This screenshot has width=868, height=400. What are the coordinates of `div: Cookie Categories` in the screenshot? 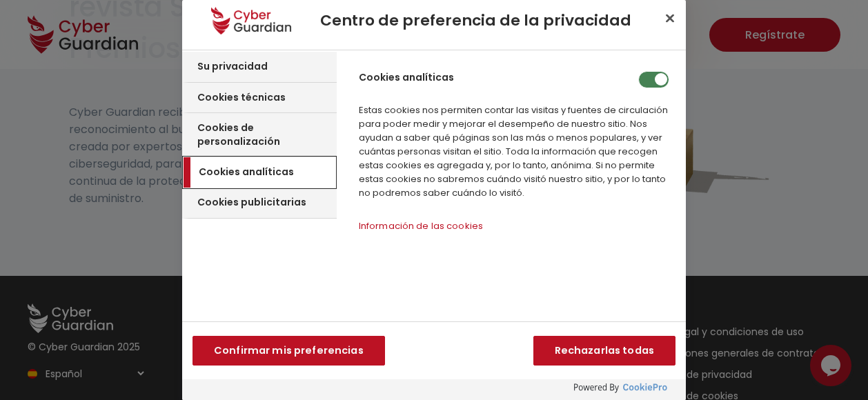 It's located at (260, 185).